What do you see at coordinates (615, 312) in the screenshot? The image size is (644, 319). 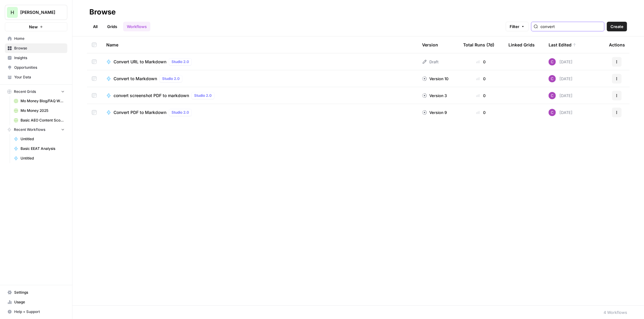 I see `div: 4 Workflows` at bounding box center [615, 312].